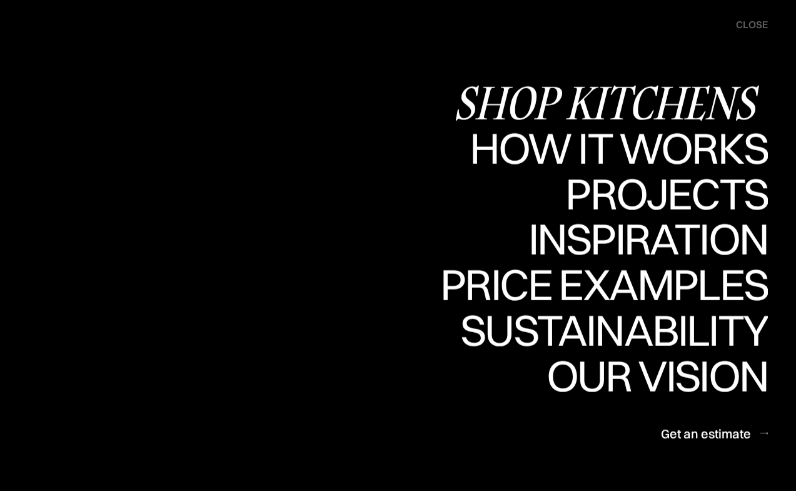  Describe the element at coordinates (752, 25) in the screenshot. I see `div: close` at that location.